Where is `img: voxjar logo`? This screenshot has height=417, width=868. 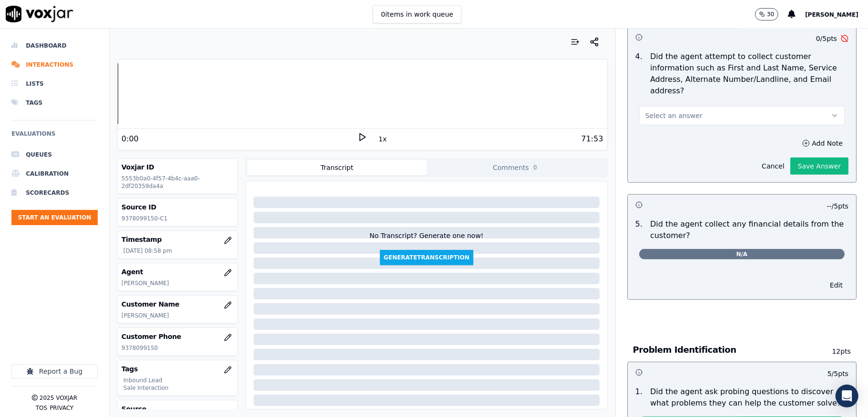
img: voxjar logo is located at coordinates (40, 14).